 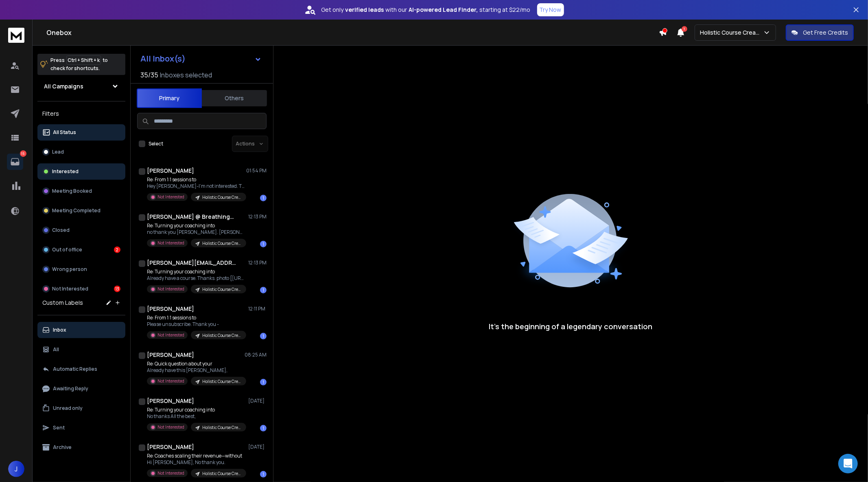 What do you see at coordinates (81, 132) in the screenshot?
I see `button: All Status` at bounding box center [81, 132].